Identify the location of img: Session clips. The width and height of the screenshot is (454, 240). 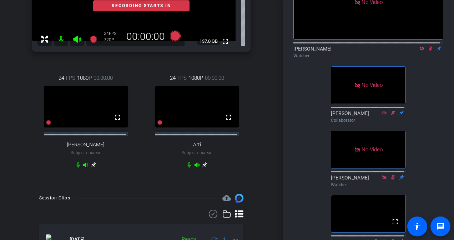
(239, 198).